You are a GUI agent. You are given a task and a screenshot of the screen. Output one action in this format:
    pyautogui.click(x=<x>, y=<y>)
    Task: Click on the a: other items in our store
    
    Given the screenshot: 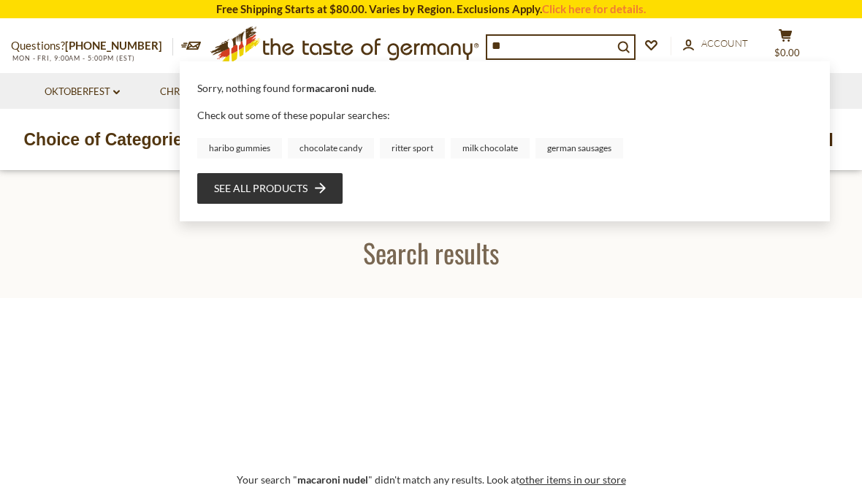 What is the action you would take?
    pyautogui.click(x=573, y=479)
    